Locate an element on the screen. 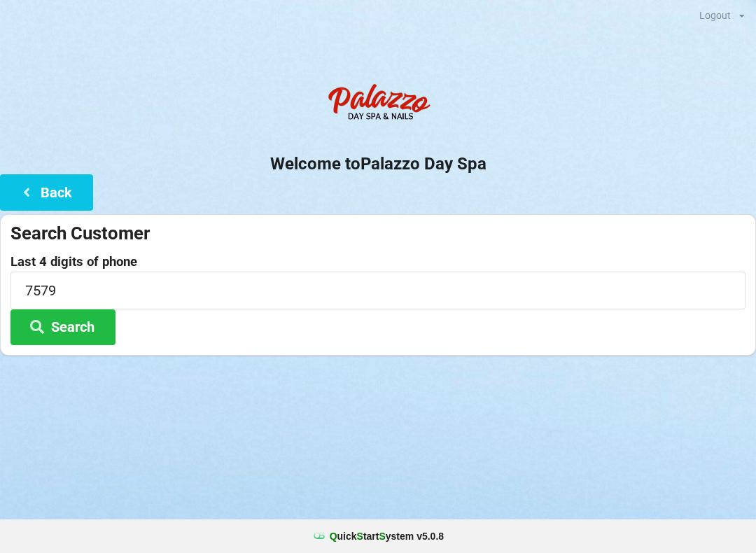  button: Search is located at coordinates (63, 327).